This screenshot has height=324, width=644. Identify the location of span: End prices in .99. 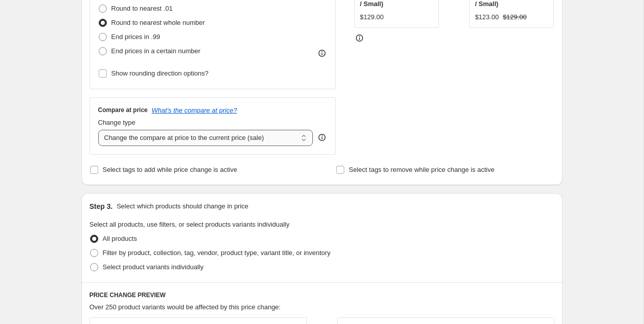
(136, 37).